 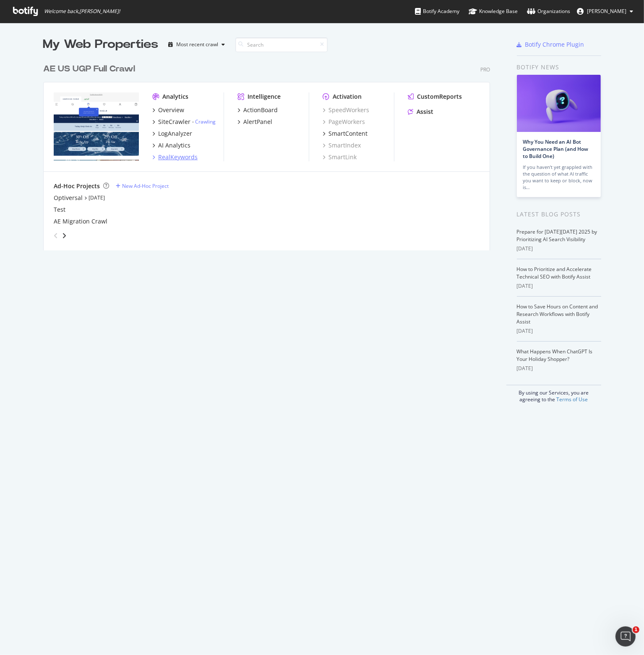 I want to click on div: SmartContent, so click(x=348, y=133).